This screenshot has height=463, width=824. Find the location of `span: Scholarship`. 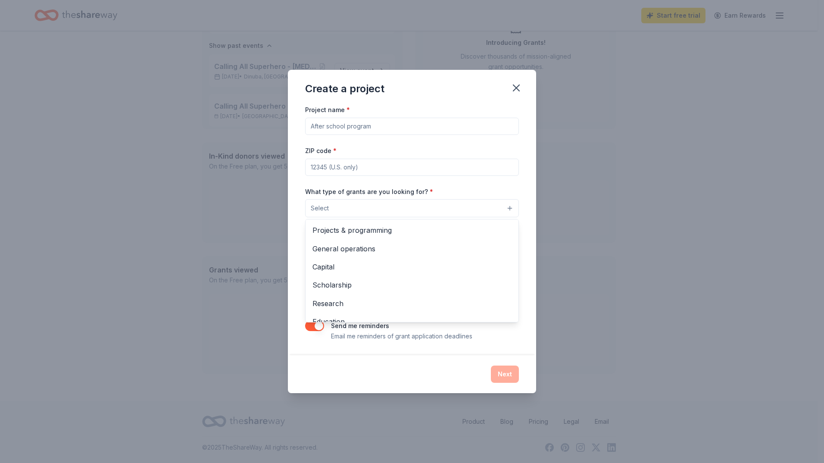

span: Scholarship is located at coordinates (412, 285).